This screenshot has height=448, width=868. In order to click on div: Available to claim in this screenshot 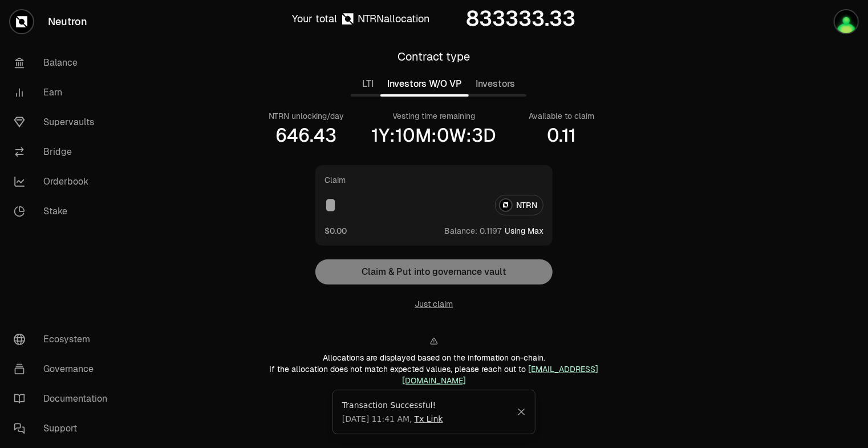, I will do `click(562, 116)`.